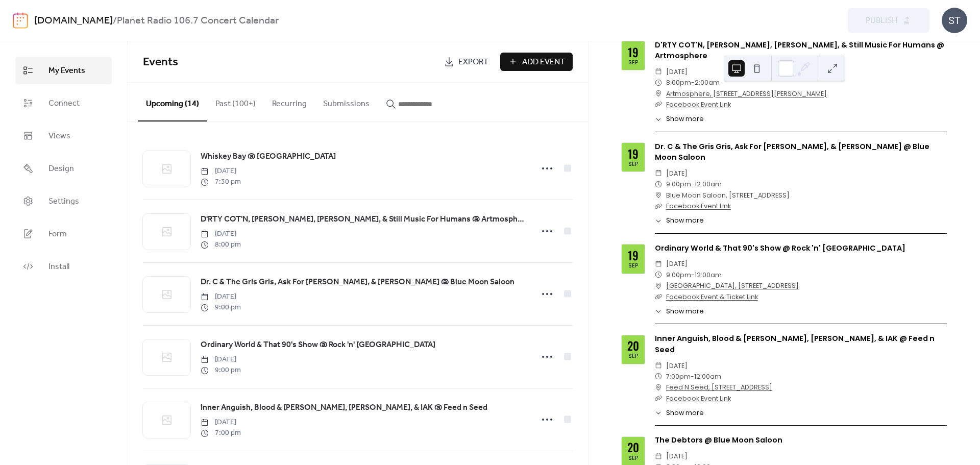  Describe the element at coordinates (64, 201) in the screenshot. I see `a: Settings` at that location.